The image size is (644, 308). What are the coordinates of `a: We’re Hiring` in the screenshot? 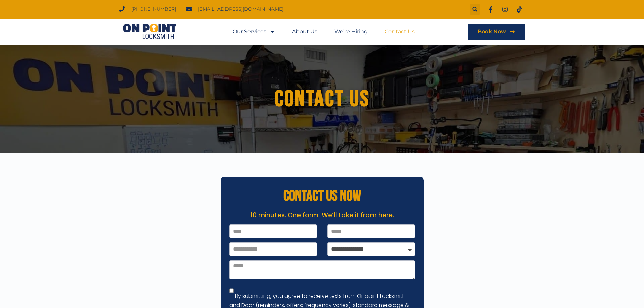 It's located at (351, 32).